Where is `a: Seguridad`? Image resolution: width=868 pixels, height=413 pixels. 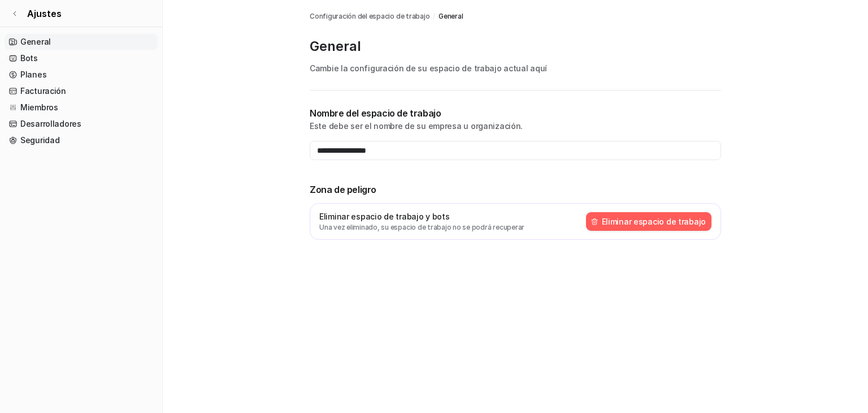
a: Seguridad is located at coordinates (81, 140).